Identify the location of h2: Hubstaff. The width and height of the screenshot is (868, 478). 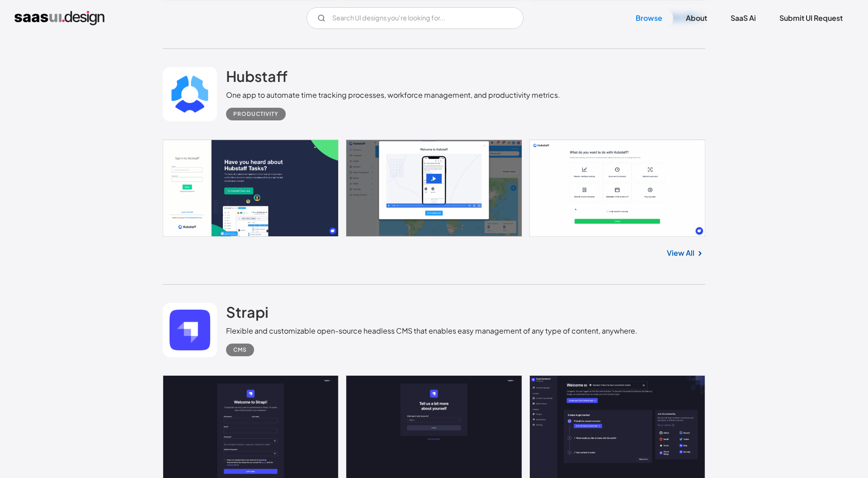
(257, 76).